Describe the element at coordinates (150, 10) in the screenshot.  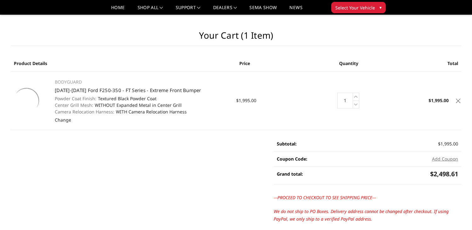
I see `a: shop all` at that location.